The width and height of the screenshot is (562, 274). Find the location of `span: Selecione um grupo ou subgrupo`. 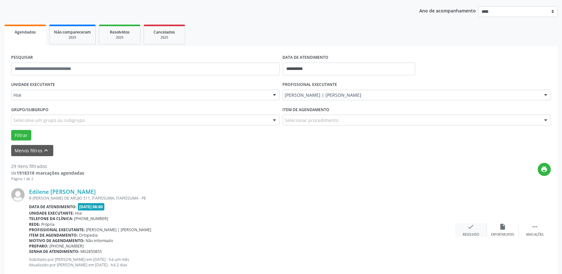

span: Selecione um grupo ou subgrupo is located at coordinates (49, 120).